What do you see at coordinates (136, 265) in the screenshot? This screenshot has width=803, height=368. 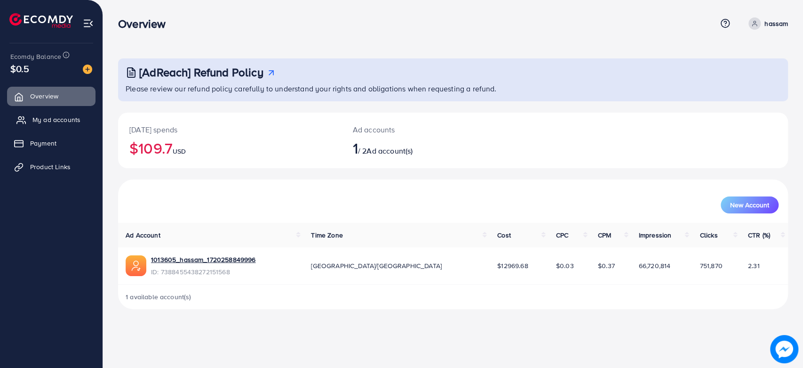 I see `img: ic-ads-acc.e4c84228.svg` at bounding box center [136, 265].